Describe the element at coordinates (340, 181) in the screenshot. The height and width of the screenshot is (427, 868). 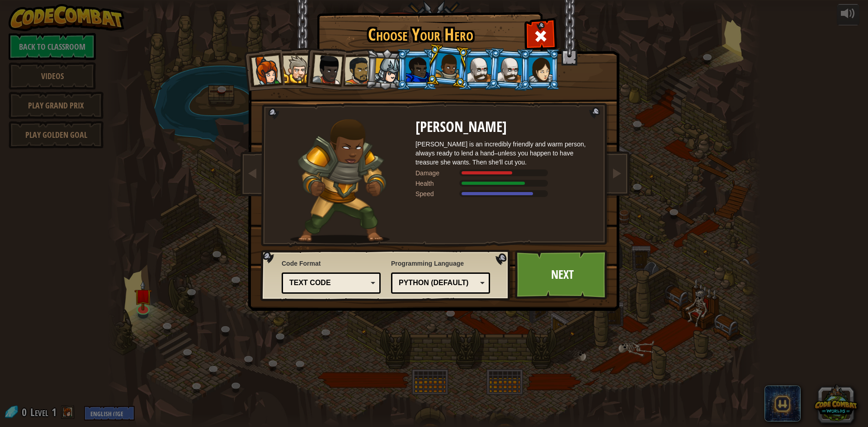
I see `img: raider-pose.png` at that location.